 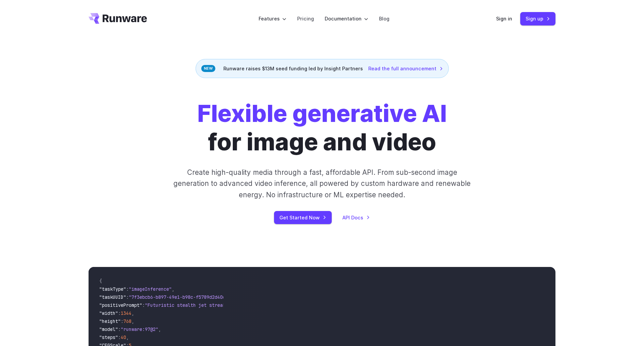 What do you see at coordinates (322, 113) in the screenshot?
I see `strong: Flexible generative AI` at bounding box center [322, 113].